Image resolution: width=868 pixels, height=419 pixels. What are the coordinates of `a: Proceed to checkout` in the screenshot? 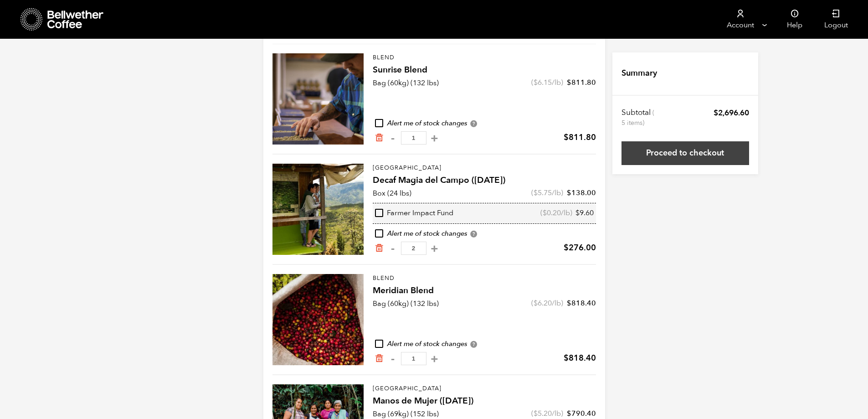 It's located at (685, 153).